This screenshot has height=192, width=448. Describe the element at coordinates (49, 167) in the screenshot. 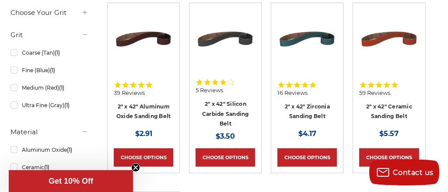

I see `a: Ceramic` at that location.